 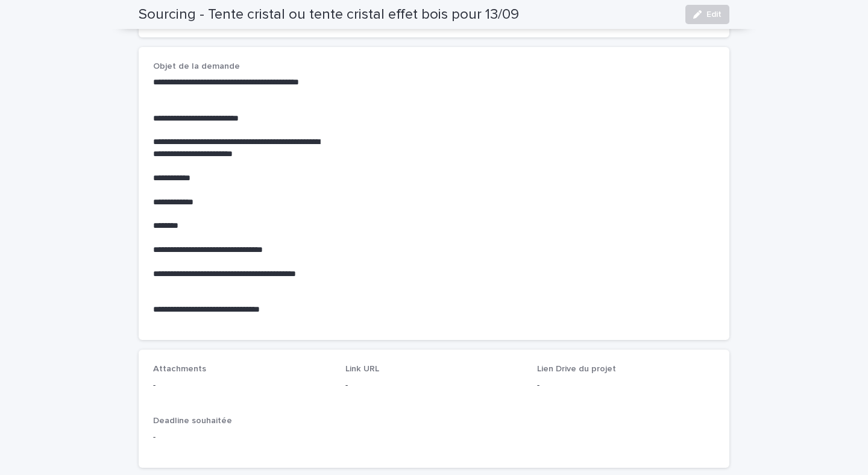 I want to click on span: Lien Drive du projet, so click(x=576, y=369).